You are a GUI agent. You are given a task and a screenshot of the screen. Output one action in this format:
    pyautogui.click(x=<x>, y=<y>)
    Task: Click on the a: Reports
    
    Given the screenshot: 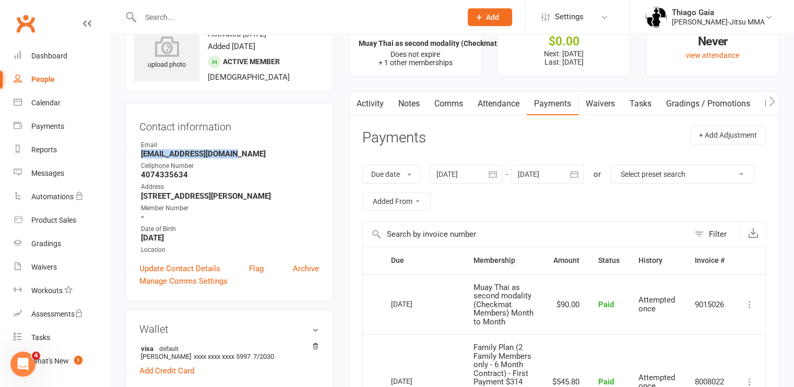 What is the action you would take?
    pyautogui.click(x=62, y=150)
    